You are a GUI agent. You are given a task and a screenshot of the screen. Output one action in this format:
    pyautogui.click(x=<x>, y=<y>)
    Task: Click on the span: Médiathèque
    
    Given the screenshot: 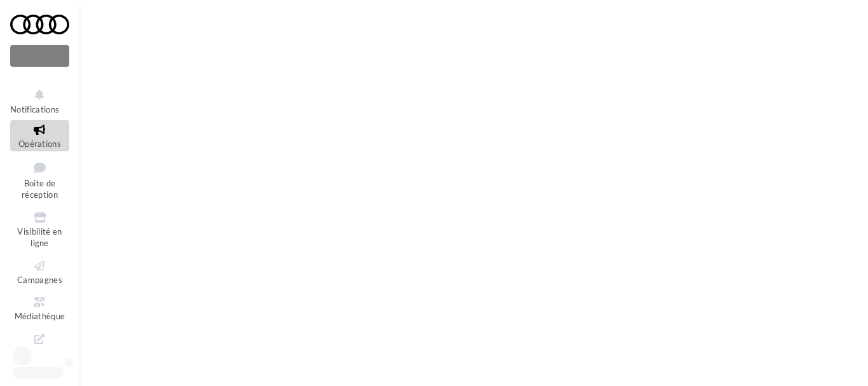 What is the action you would take?
    pyautogui.click(x=40, y=315)
    